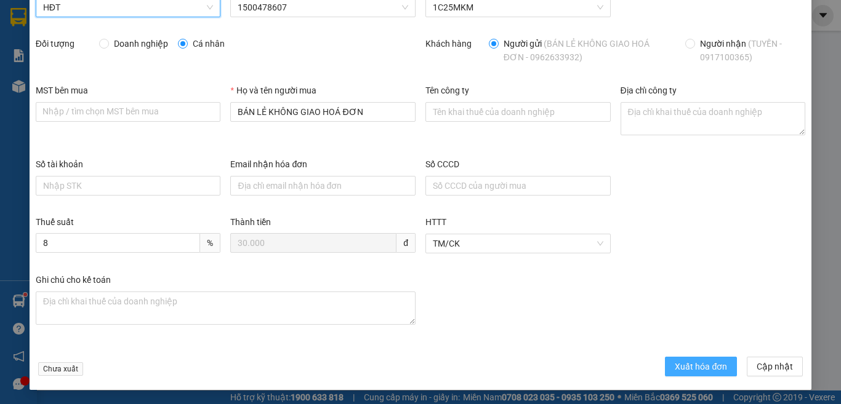 Image resolution: width=841 pixels, height=404 pixels. I want to click on label: HTTT, so click(436, 222).